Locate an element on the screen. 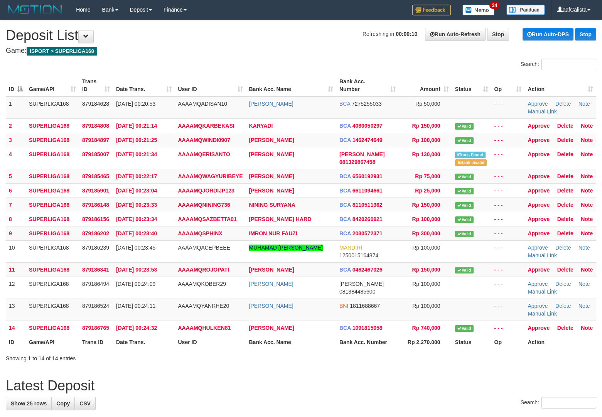 The width and height of the screenshot is (602, 417). span: Copy 4080050297 to clipboard is located at coordinates (367, 126).